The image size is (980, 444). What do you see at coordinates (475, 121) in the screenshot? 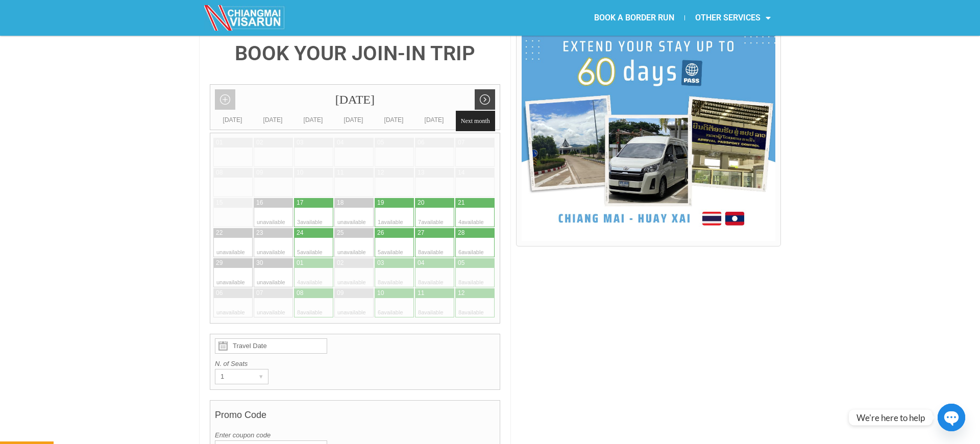
I see `span: Next month` at bounding box center [475, 121].